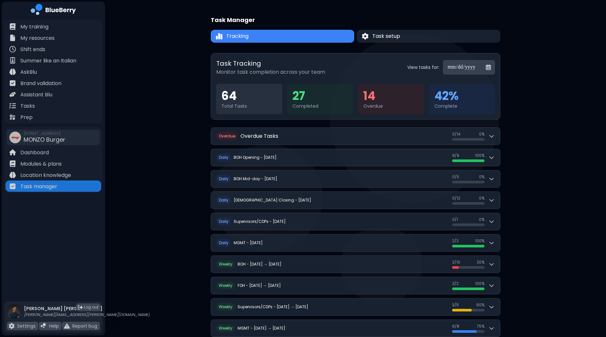  Describe the element at coordinates (249, 96) in the screenshot. I see `div: 64` at that location.